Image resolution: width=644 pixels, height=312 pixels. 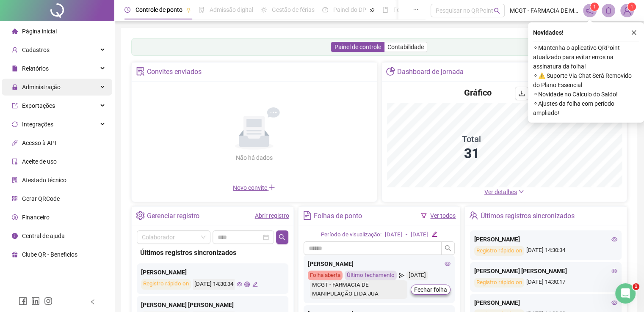 What do you see at coordinates (627, 11) in the screenshot?
I see `img: 3345` at bounding box center [627, 11].